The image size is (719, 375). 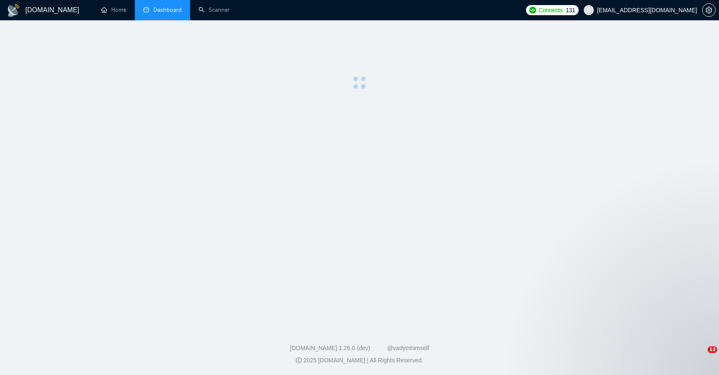 I want to click on a: setting, so click(x=709, y=10).